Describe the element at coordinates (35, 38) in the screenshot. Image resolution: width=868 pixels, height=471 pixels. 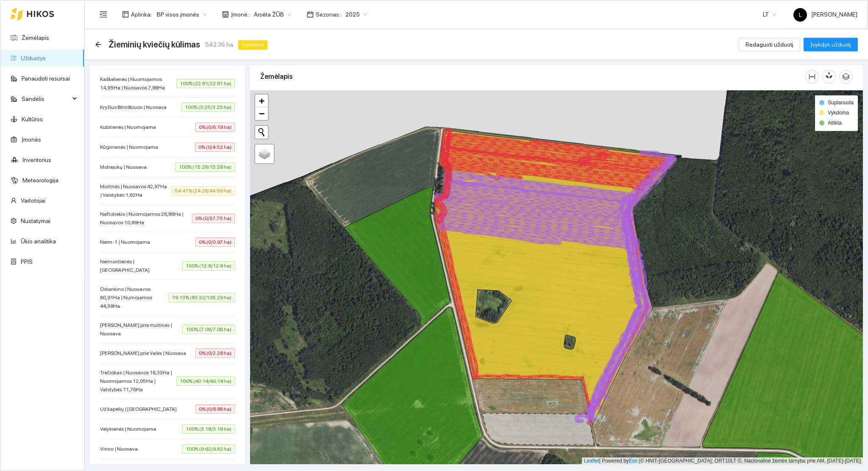
I see `a: Žemėlapis` at that location.